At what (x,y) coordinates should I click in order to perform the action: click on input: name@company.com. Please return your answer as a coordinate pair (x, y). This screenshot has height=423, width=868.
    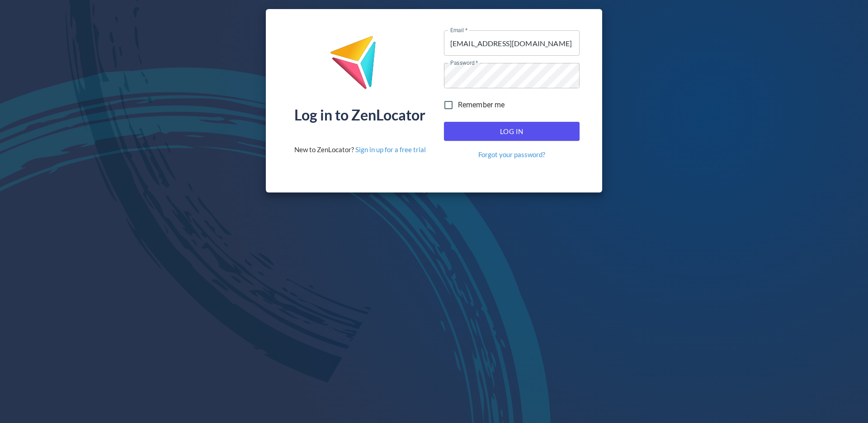
    Looking at the image, I should click on (512, 43).